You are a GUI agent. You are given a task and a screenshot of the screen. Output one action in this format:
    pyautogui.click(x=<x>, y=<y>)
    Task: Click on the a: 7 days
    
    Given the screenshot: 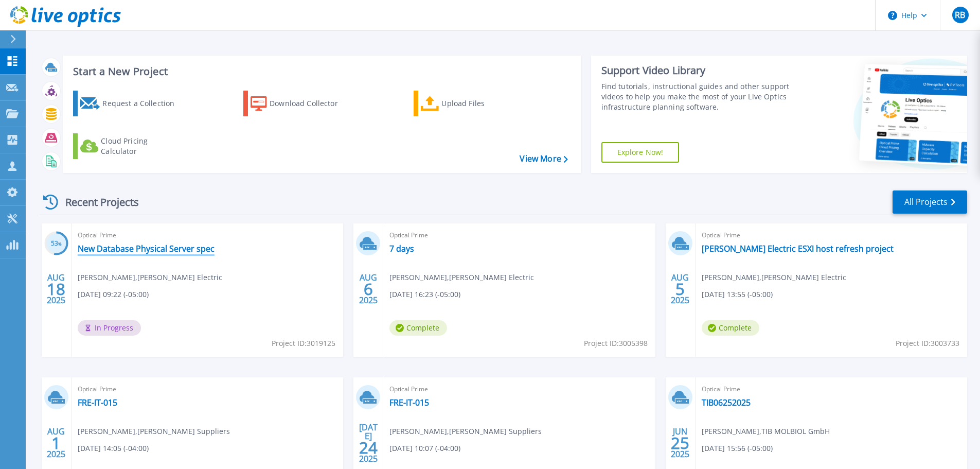 What is the action you would take?
    pyautogui.click(x=402, y=248)
    